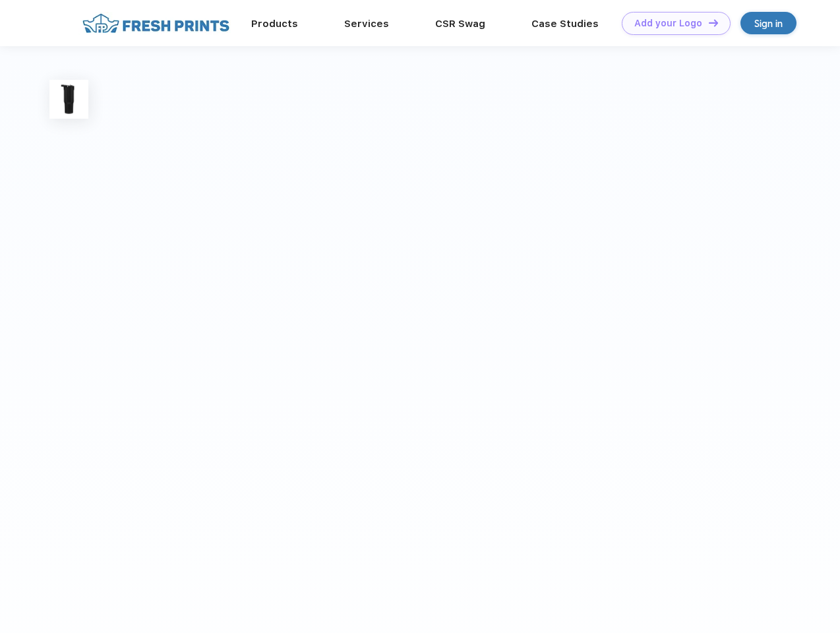 This screenshot has height=633, width=840. Describe the element at coordinates (69, 99) in the screenshot. I see `img: func=resize&h=100` at that location.